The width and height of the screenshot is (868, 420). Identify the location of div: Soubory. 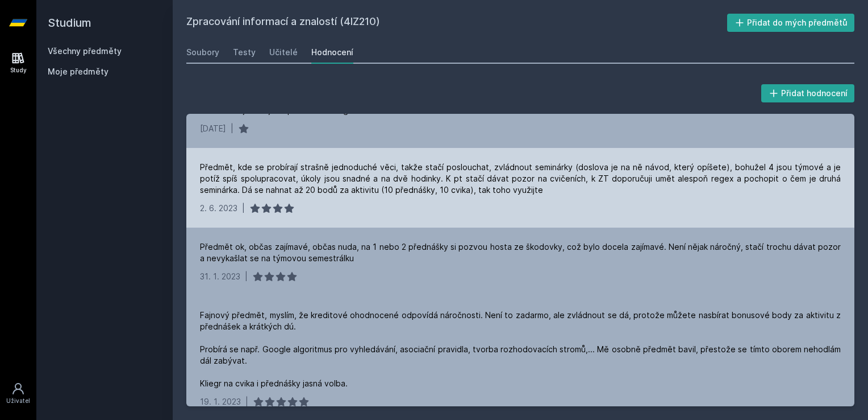
(203, 52).